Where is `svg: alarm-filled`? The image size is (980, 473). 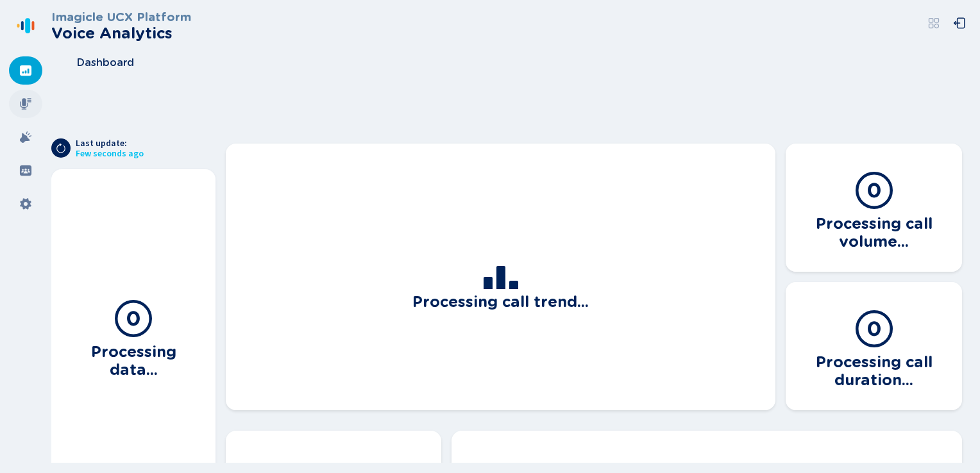 svg: alarm-filled is located at coordinates (25, 138).